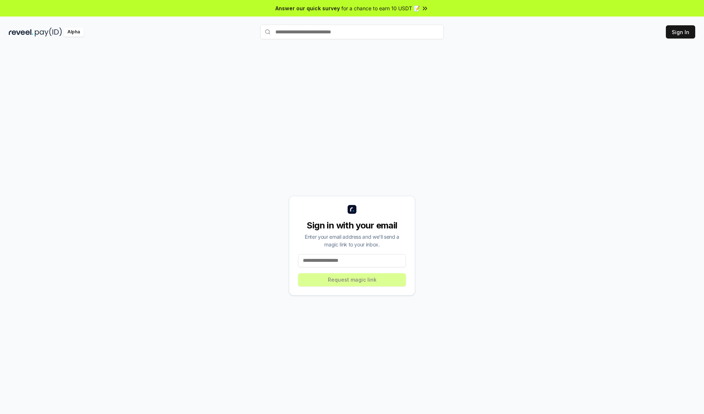 This screenshot has width=704, height=414. Describe the element at coordinates (352, 209) in the screenshot. I see `img: logo_small` at that location.